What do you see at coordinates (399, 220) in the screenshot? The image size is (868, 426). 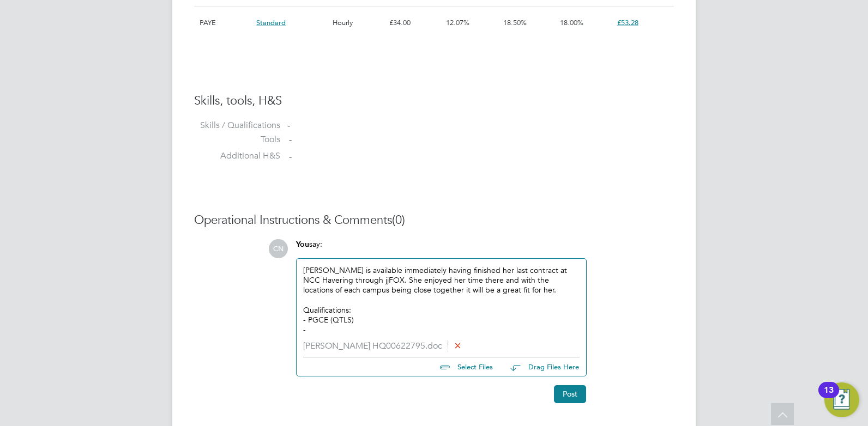 I see `span: (0)` at bounding box center [399, 220].